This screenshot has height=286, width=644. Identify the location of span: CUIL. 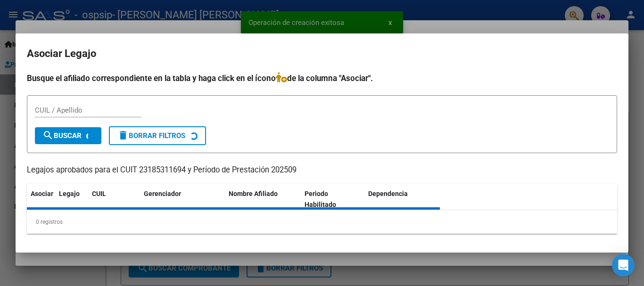
(99, 194).